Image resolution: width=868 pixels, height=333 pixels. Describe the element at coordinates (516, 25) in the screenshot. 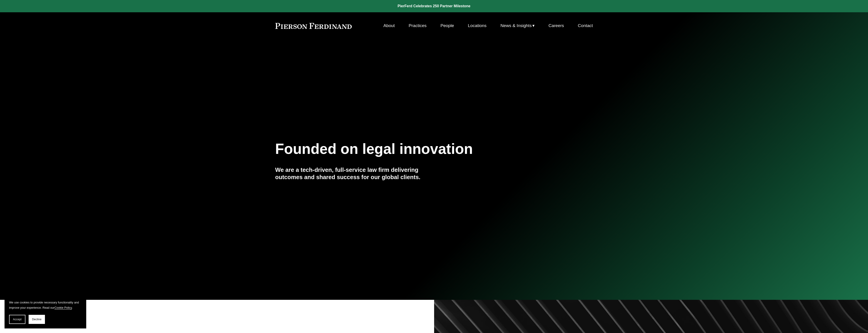

I see `span: News & Insights` at that location.